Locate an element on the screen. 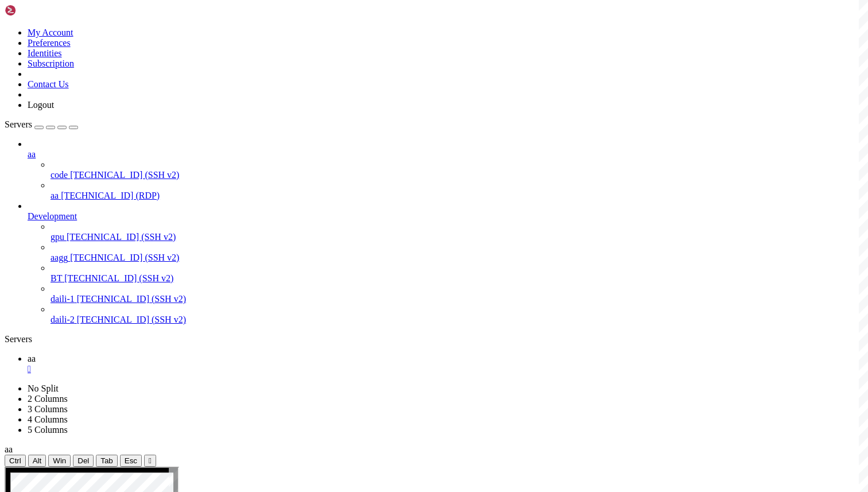  button: Tab is located at coordinates (107, 460).